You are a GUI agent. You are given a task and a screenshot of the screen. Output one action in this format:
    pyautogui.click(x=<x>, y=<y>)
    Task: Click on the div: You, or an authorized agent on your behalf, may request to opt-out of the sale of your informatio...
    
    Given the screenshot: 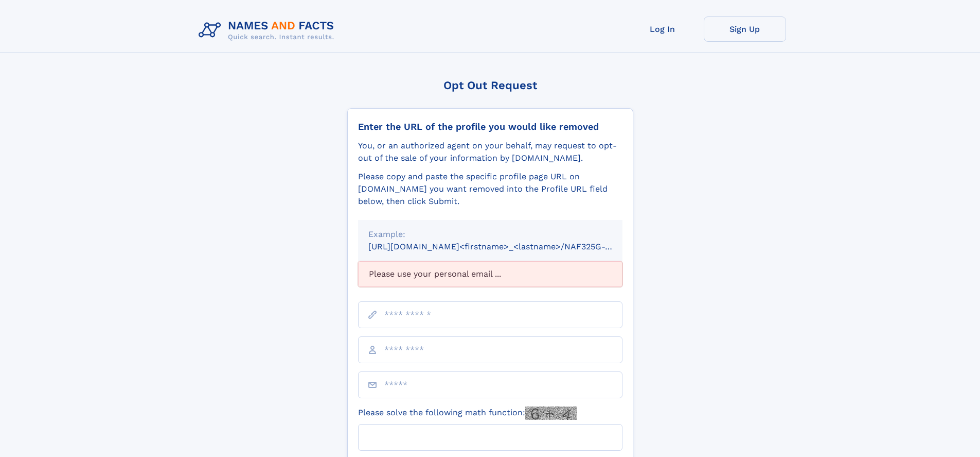 What is the action you would take?
    pyautogui.click(x=490, y=152)
    